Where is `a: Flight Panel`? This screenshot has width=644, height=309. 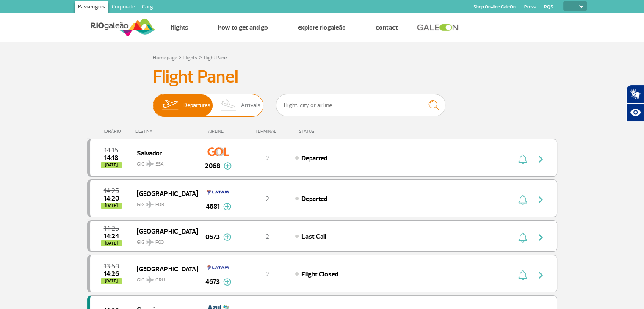 a: Flight Panel is located at coordinates (215, 58).